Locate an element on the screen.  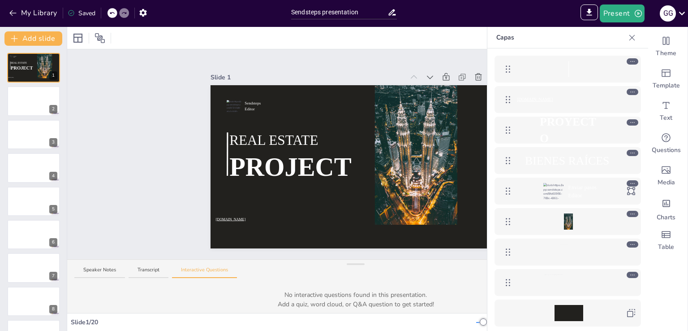
div: blob:https://app.sendsteps.com/8fe60956-769c-4361-b56e-6e33755550bcEnviar pasosEditor is located at coordinates (568, 191).